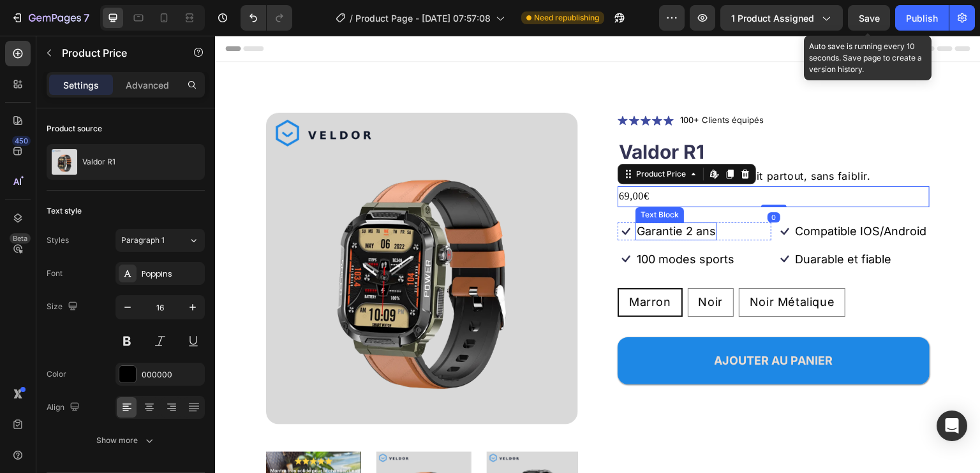  I want to click on div: Size, so click(63, 307).